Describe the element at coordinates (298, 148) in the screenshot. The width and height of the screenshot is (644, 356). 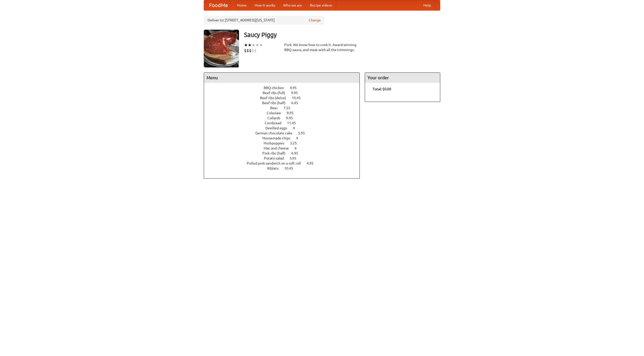
I see `span: 6` at that location.